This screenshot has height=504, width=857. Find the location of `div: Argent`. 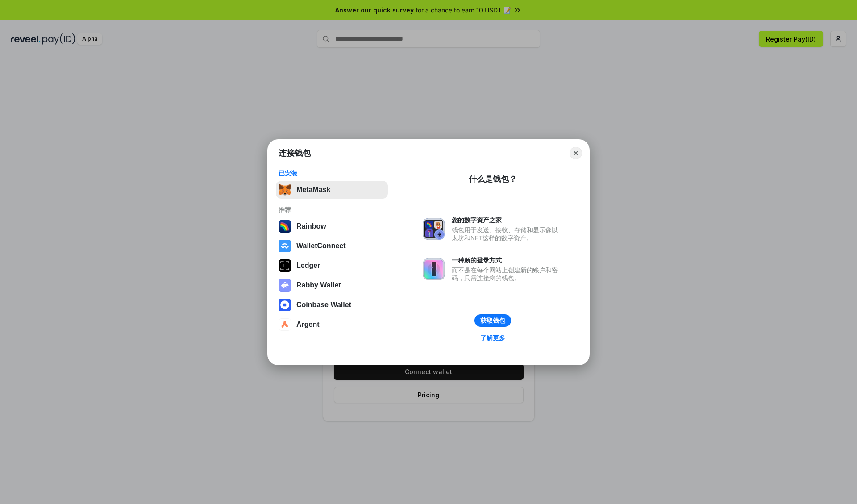

div: Argent is located at coordinates (308, 324).